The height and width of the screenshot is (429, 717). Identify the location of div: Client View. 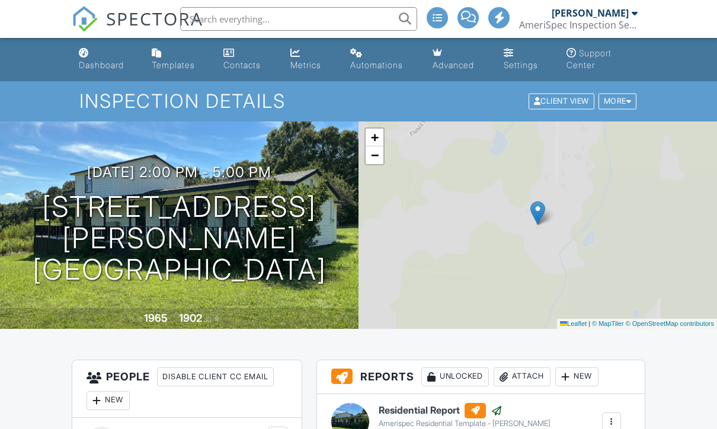
(561, 101).